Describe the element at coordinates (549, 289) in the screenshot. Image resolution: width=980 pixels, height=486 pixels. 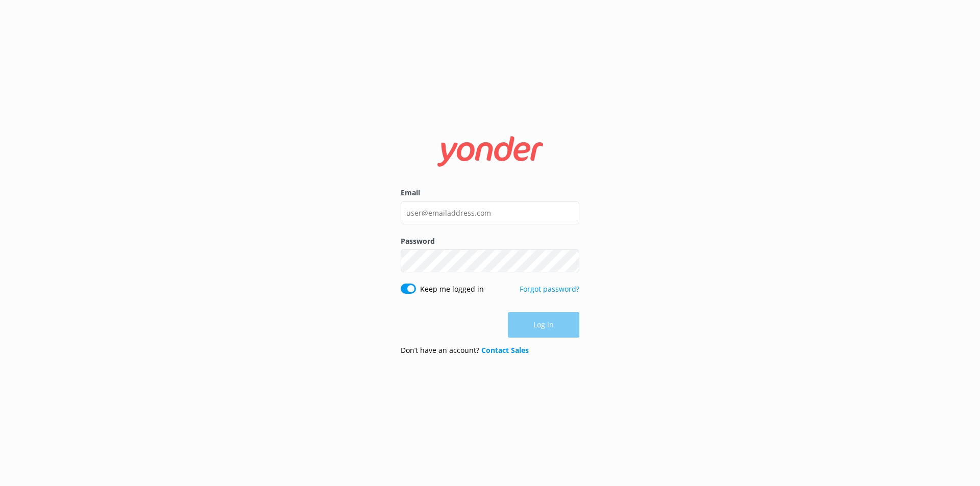
I see `a: Forgot password?` at that location.